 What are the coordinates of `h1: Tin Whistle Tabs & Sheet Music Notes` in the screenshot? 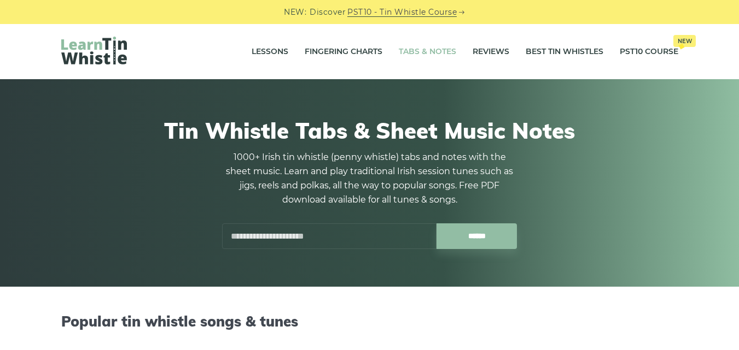 It's located at (370, 131).